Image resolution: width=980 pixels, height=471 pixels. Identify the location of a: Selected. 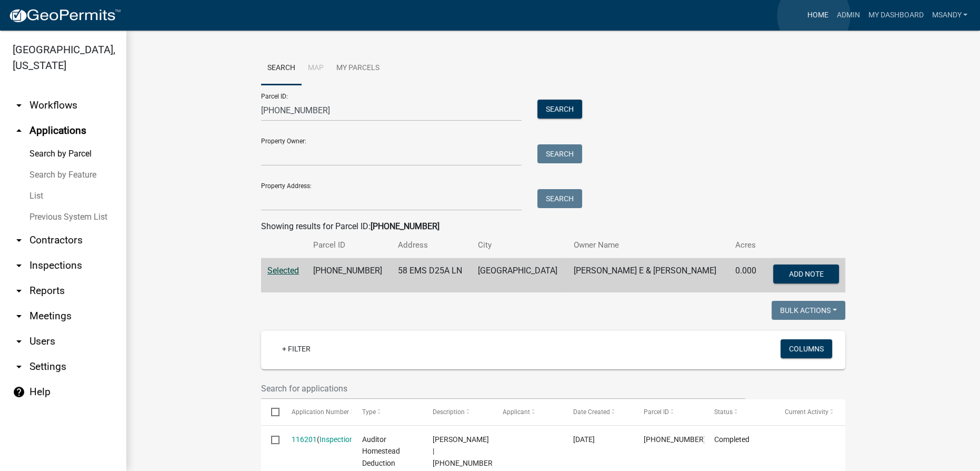
(283, 270).